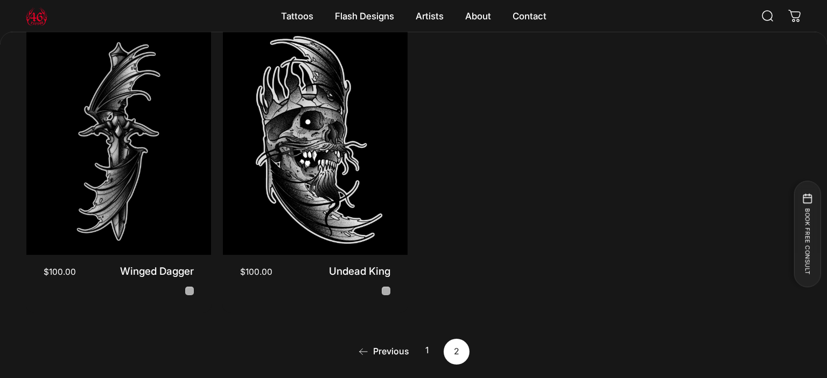 Image resolution: width=827 pixels, height=378 pixels. I want to click on a: 0 items, so click(794, 16).